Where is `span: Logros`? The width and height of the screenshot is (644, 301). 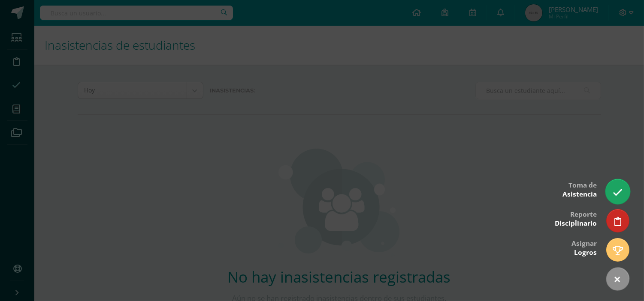 span: Logros is located at coordinates (585, 253).